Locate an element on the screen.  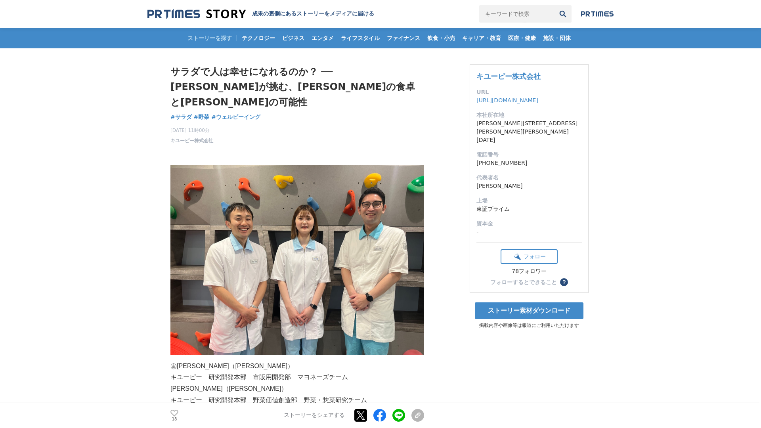
span: 医療・健康 is located at coordinates (522, 38).